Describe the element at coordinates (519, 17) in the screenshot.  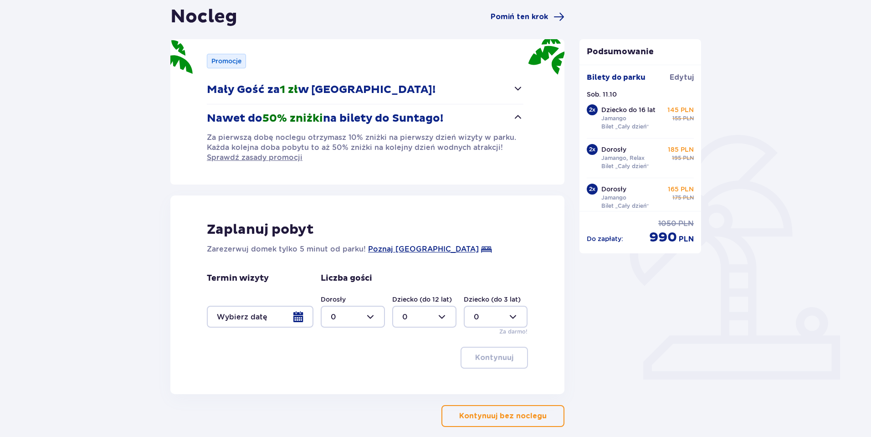
I see `span: Pomiń ten krok` at that location.